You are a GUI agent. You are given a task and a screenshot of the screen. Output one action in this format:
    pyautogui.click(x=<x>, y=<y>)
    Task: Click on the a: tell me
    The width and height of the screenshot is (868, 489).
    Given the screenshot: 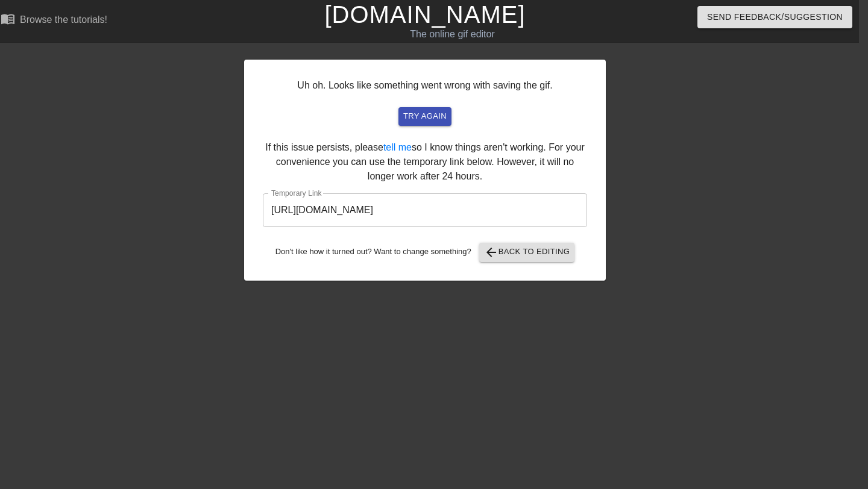 What is the action you would take?
    pyautogui.click(x=397, y=147)
    